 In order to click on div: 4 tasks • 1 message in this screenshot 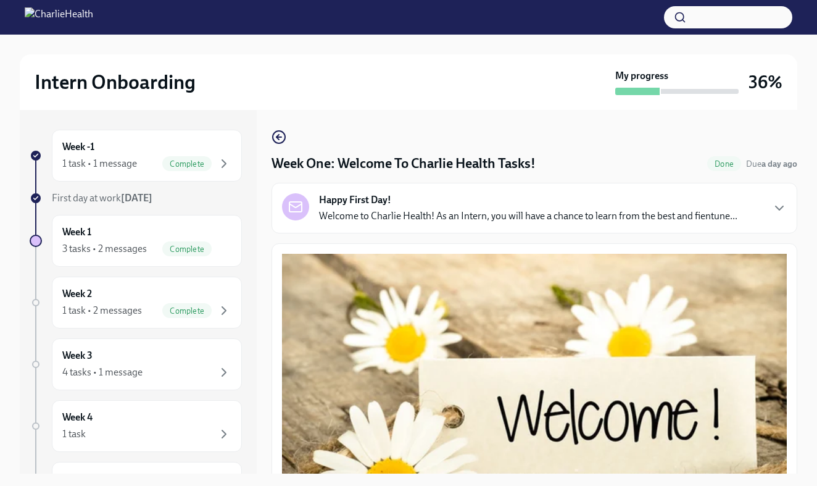, I will do `click(102, 372)`.